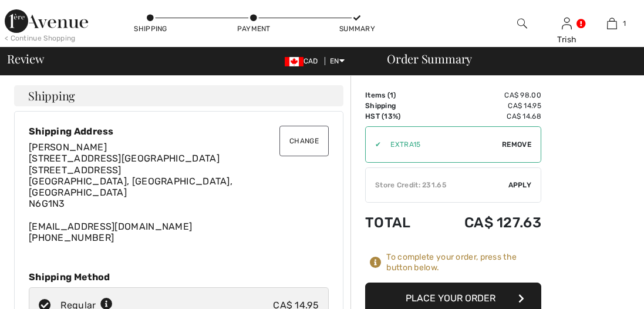  What do you see at coordinates (567, 23) in the screenshot?
I see `a: Sign In` at bounding box center [567, 23].